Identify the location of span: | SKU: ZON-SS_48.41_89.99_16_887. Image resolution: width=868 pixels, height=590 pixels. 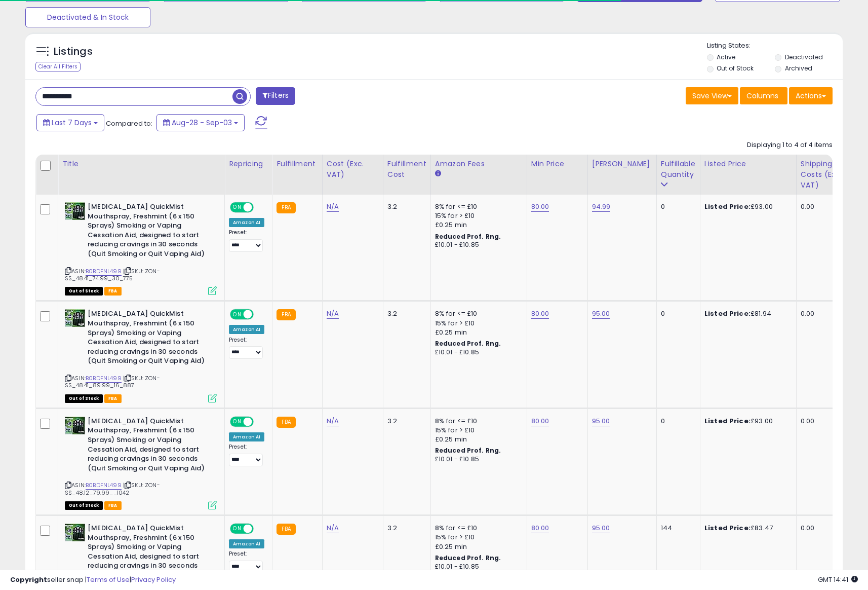
(113, 382).